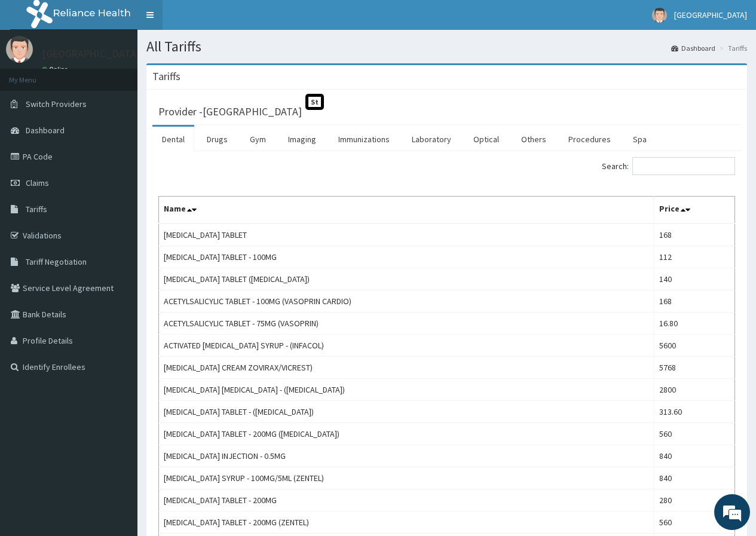 The image size is (756, 536). What do you see at coordinates (694, 345) in the screenshot?
I see `td: 5600` at bounding box center [694, 345].